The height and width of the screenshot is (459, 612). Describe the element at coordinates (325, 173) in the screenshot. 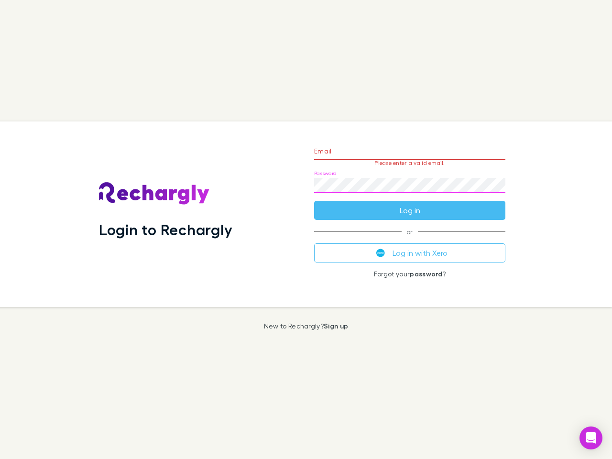

I see `label: Password` at that location.